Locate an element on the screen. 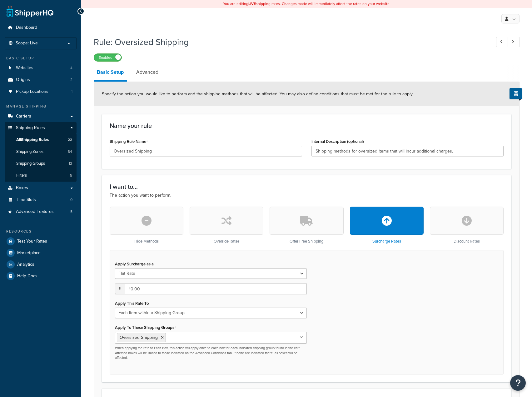 This screenshot has height=397, width=532. li: Shipping Zones is located at coordinates (41, 152).